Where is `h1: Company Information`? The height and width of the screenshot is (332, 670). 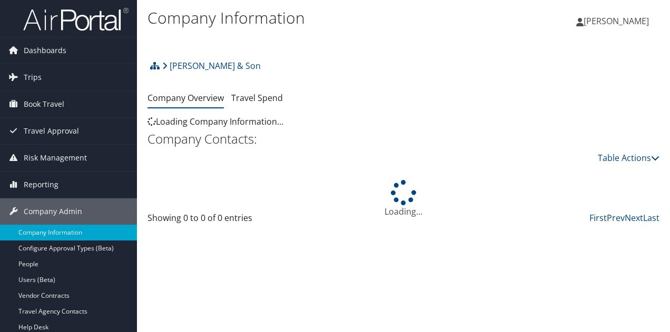 h1: Company Information is located at coordinates (318, 18).